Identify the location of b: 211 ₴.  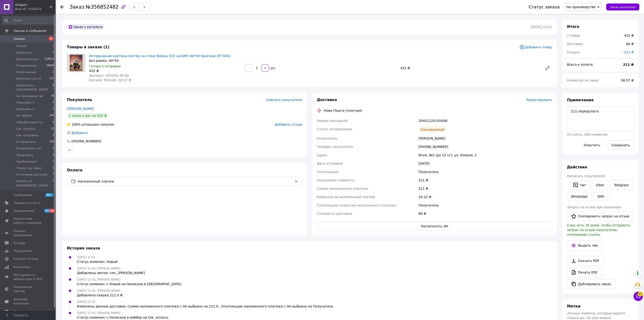
(629, 64).